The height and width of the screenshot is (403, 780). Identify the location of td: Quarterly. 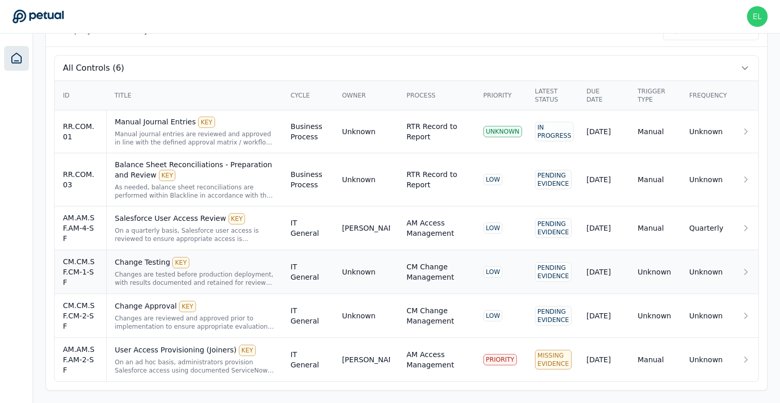
(707, 228).